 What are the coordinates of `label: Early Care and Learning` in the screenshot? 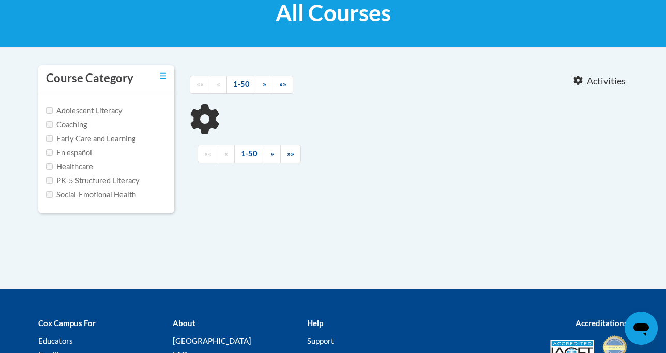 It's located at (91, 139).